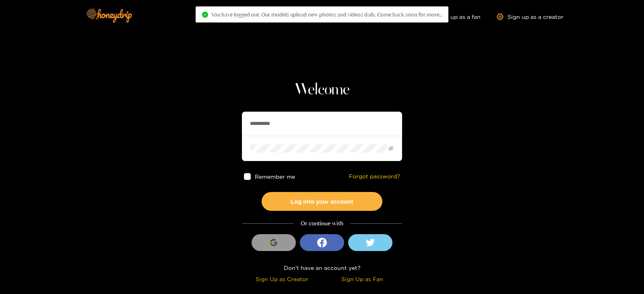 This screenshot has width=644, height=294. I want to click on a: Forgot password?, so click(374, 176).